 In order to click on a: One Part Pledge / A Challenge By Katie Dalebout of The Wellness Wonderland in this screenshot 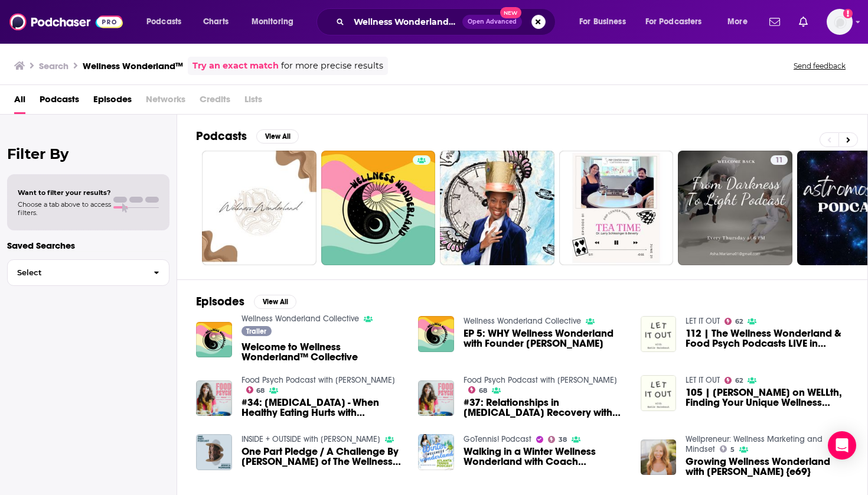, I will do `click(213, 452)`.